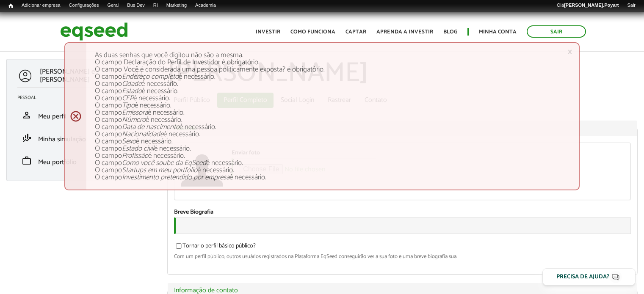  What do you see at coordinates (80, 115) in the screenshot?
I see `li: Meu perfil` at bounding box center [80, 115].